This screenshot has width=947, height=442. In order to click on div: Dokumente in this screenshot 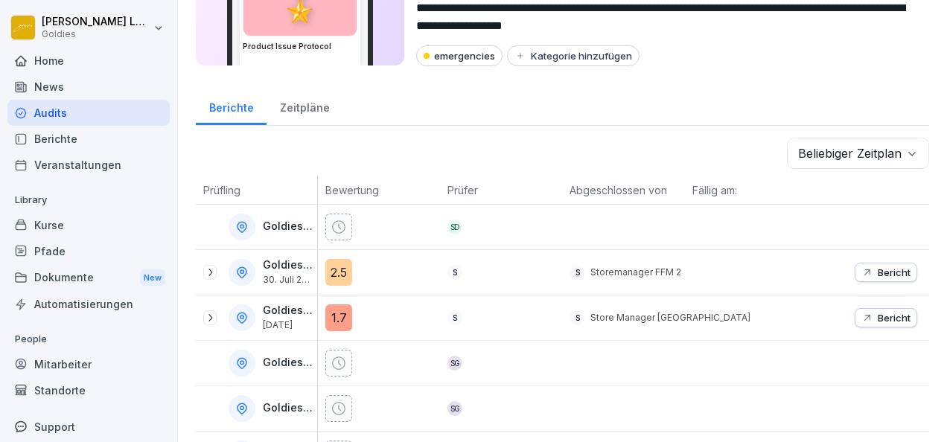, I will do `click(89, 278)`.